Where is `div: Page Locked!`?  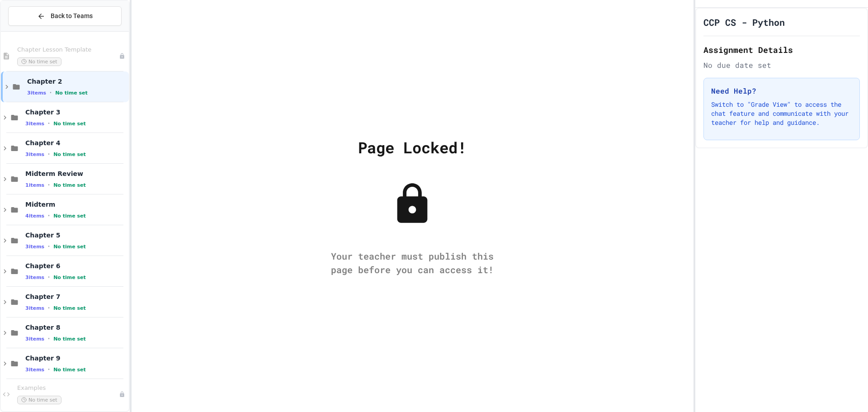
div: Page Locked! is located at coordinates (412, 147).